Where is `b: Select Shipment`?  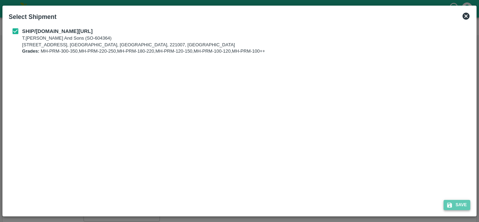
b: Select Shipment is located at coordinates (33, 17).